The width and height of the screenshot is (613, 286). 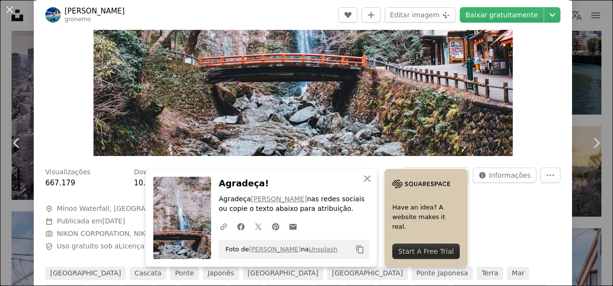 I want to click on a: Licença da Unsplash, so click(x=153, y=246).